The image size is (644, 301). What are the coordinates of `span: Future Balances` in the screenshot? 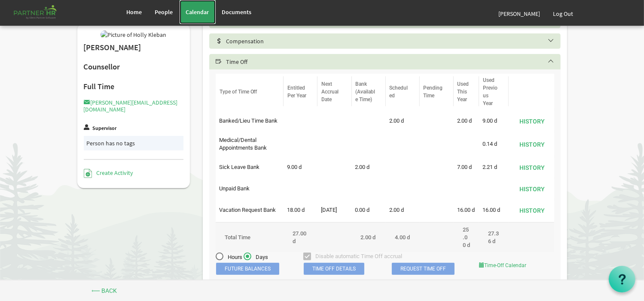 It's located at (248, 269).